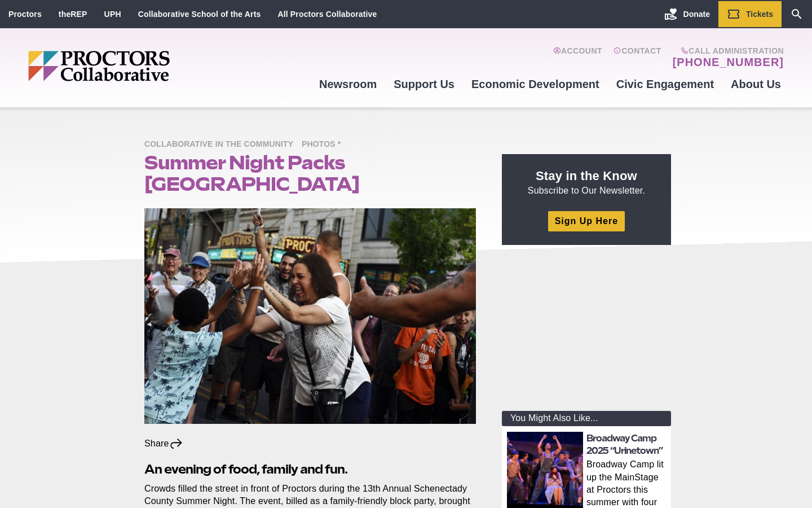 Image resolution: width=812 pixels, height=508 pixels. I want to click on a: Newsroom, so click(348, 84).